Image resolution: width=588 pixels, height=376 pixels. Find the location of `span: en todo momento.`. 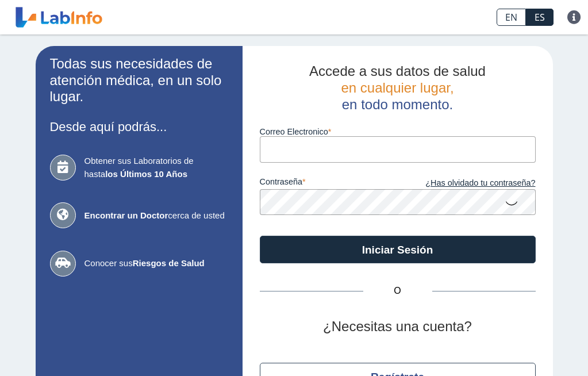

span: en todo momento. is located at coordinates (397, 104).